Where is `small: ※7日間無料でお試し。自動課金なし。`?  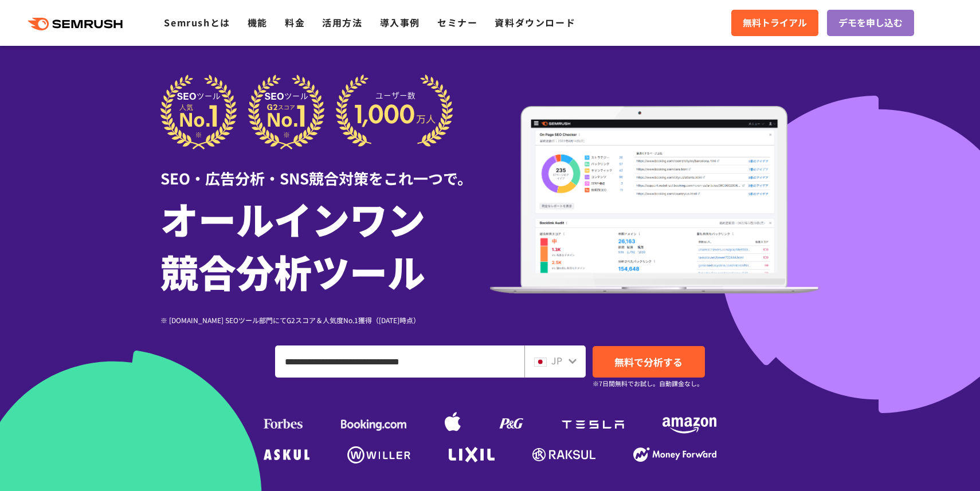 small: ※7日間無料でお試し。自動課金なし。 is located at coordinates (647, 383).